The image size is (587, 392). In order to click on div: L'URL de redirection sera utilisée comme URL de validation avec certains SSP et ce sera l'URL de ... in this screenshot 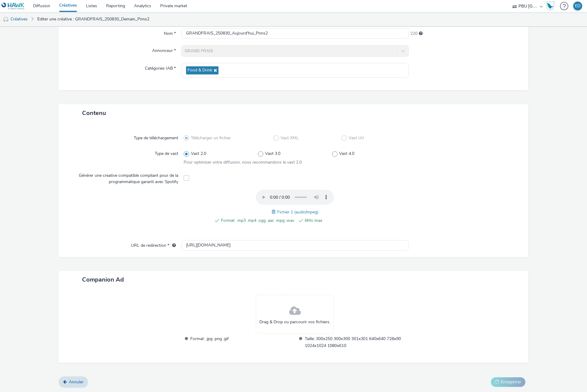, I will do `click(172, 246)`.